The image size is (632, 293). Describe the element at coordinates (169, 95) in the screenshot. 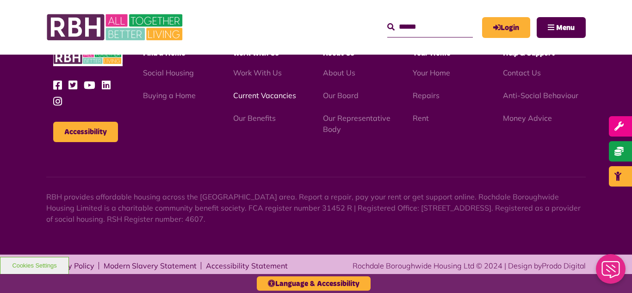

I see `a: Buying a Home` at that location.